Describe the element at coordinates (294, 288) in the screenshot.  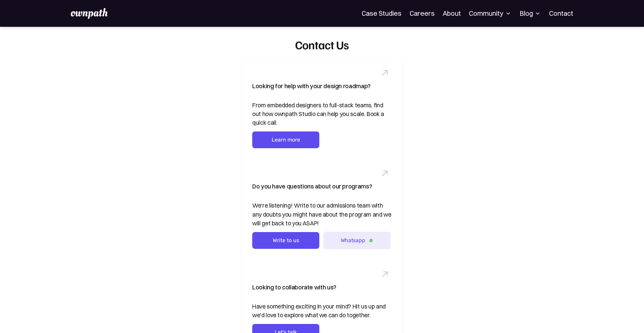
I see `div: Looking to collaborate with us?` at that location.